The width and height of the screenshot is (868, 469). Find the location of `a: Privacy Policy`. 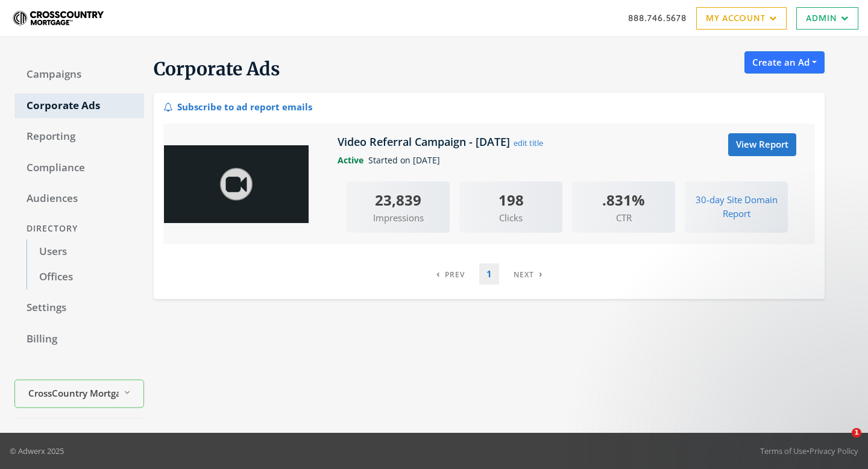

a: Privacy Policy is located at coordinates (834, 451).